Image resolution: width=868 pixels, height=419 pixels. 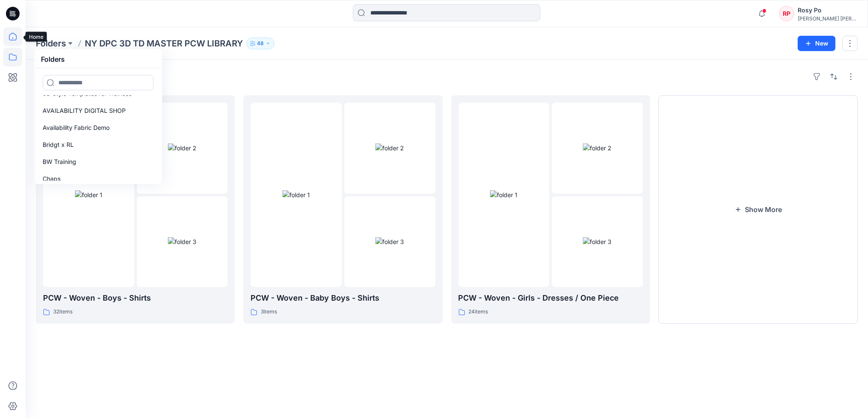 What do you see at coordinates (164, 43) in the screenshot?
I see `p: NY DPC 3D TD MASTER PCW LIBRARY` at bounding box center [164, 43].